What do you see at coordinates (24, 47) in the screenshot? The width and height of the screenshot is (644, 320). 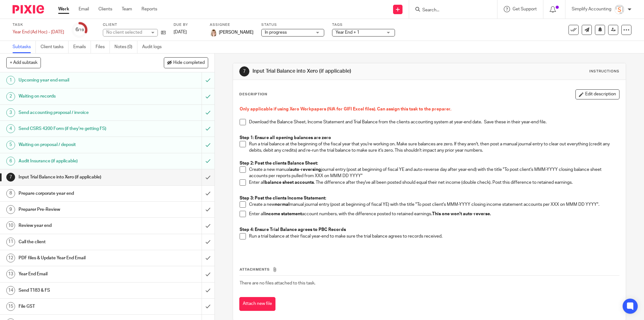 I see `a: Subtasks` at bounding box center [24, 47].